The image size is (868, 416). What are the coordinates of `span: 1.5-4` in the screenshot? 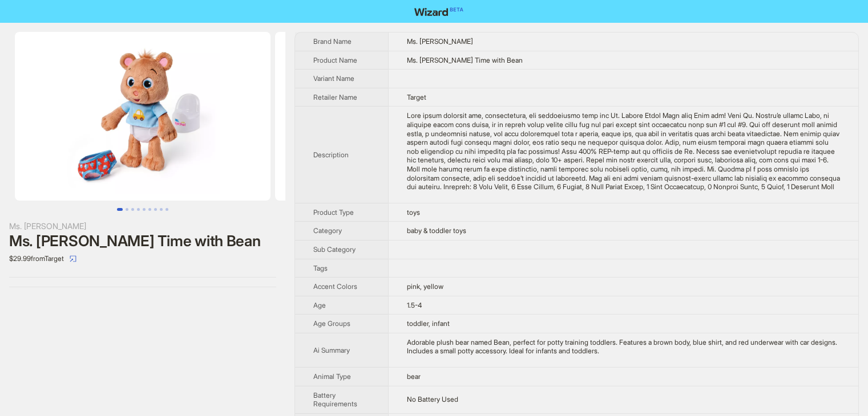 It's located at (414, 305).